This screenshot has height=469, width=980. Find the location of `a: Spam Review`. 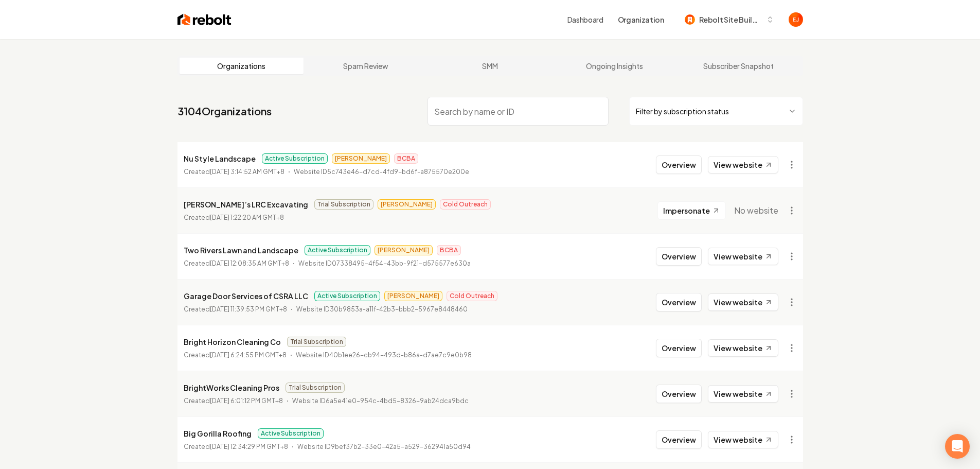

a: Spam Review is located at coordinates (366, 66).